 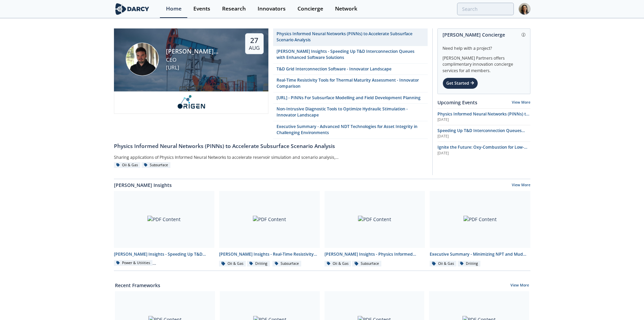 I want to click on a: Recent Frameworks, so click(x=138, y=285).